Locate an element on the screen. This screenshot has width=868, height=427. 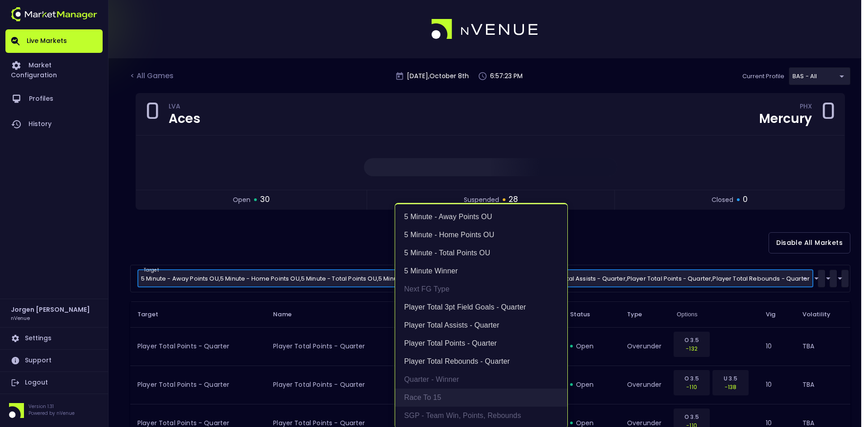
li: Quarter - Winner is located at coordinates (481, 380).